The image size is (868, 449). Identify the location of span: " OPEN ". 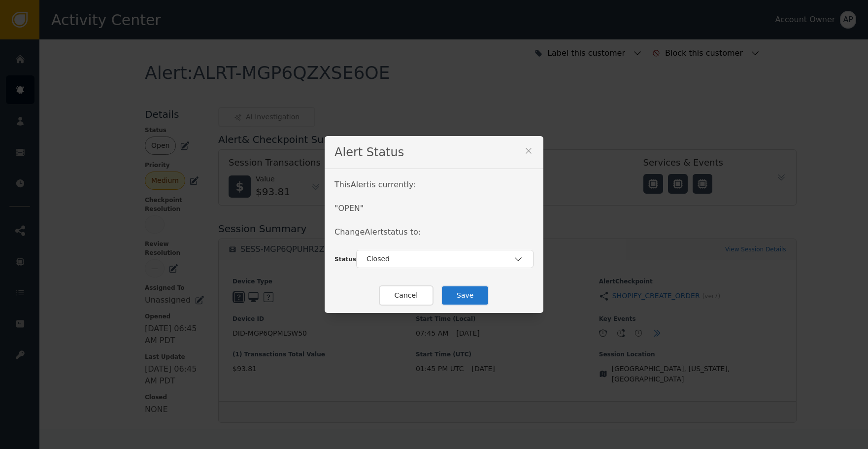
(349, 208).